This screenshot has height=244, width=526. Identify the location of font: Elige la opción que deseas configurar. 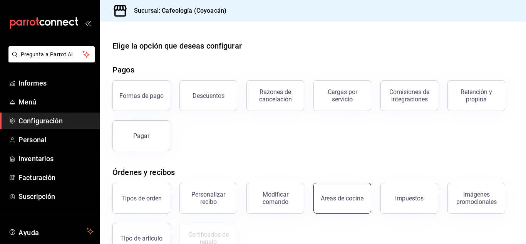
(177, 46).